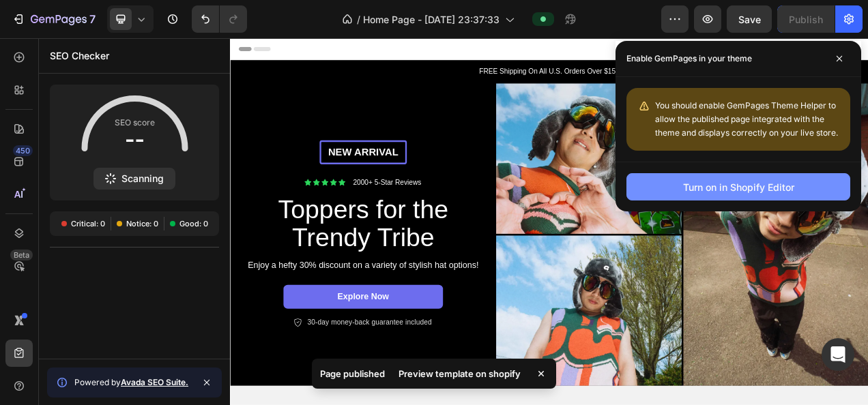 The image size is (868, 405). Describe the element at coordinates (806, 19) in the screenshot. I see `div: Publish` at that location.